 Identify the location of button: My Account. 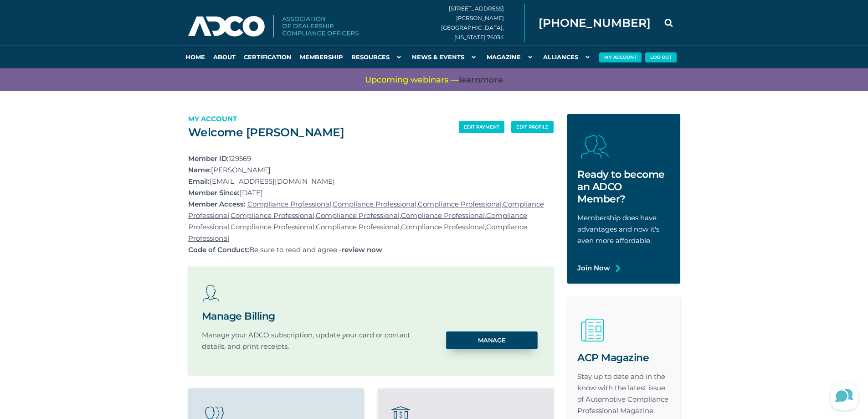
(620, 58).